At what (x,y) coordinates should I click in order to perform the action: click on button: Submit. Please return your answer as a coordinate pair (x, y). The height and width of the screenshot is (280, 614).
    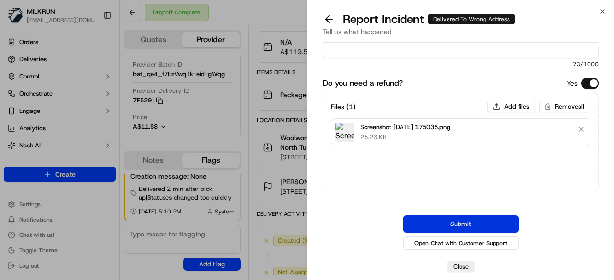
    Looking at the image, I should click on (461, 224).